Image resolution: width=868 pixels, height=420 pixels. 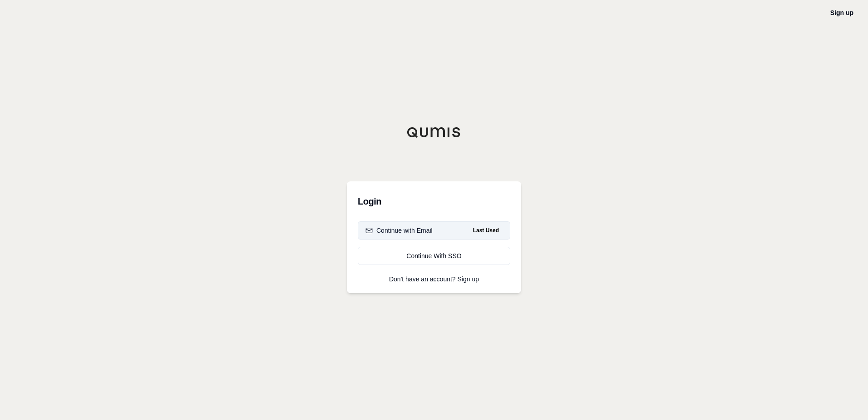 I want to click on img: Qumis, so click(x=434, y=132).